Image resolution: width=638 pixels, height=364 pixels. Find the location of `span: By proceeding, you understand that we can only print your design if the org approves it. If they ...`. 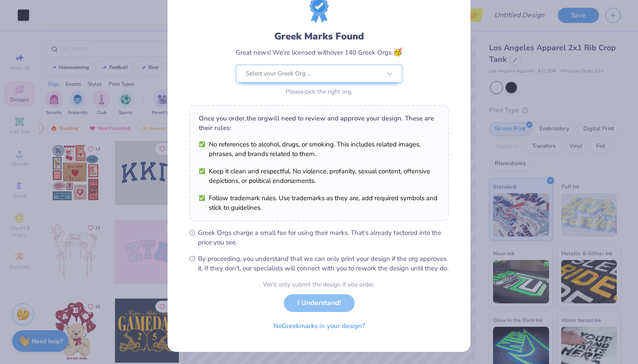

span: By proceeding, you understand that we can only print your design if the org approves it. If they ... is located at coordinates (323, 264).